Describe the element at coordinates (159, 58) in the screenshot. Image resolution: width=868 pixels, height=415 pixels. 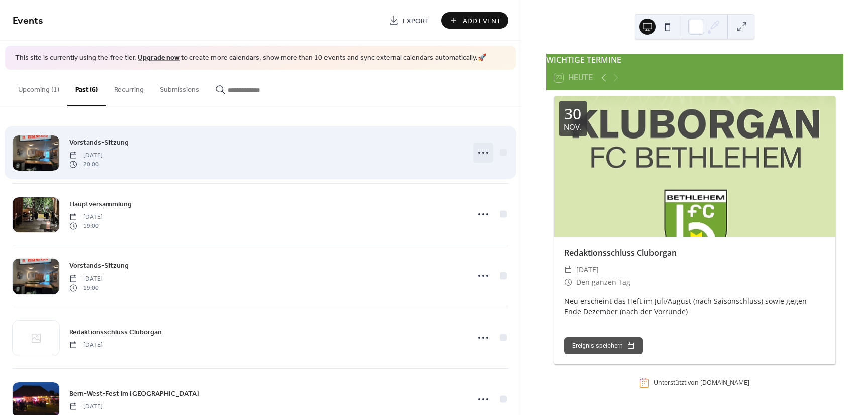
I see `a: Upgrade now` at that location.